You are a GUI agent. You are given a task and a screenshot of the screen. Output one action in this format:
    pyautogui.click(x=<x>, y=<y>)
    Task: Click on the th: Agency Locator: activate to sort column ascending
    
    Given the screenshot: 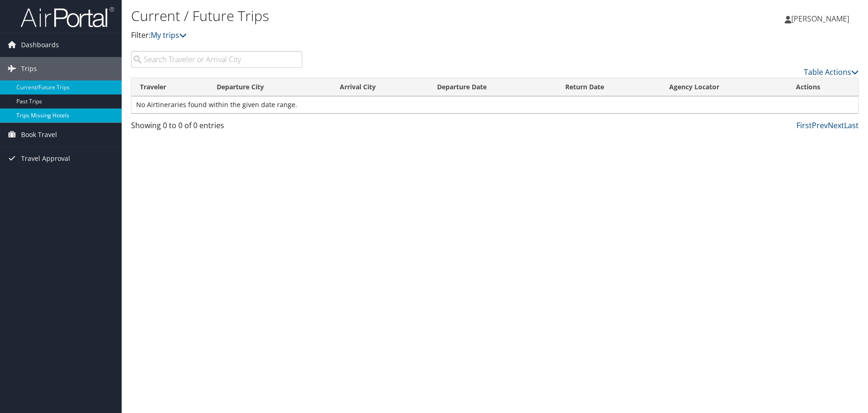 What is the action you would take?
    pyautogui.click(x=724, y=87)
    